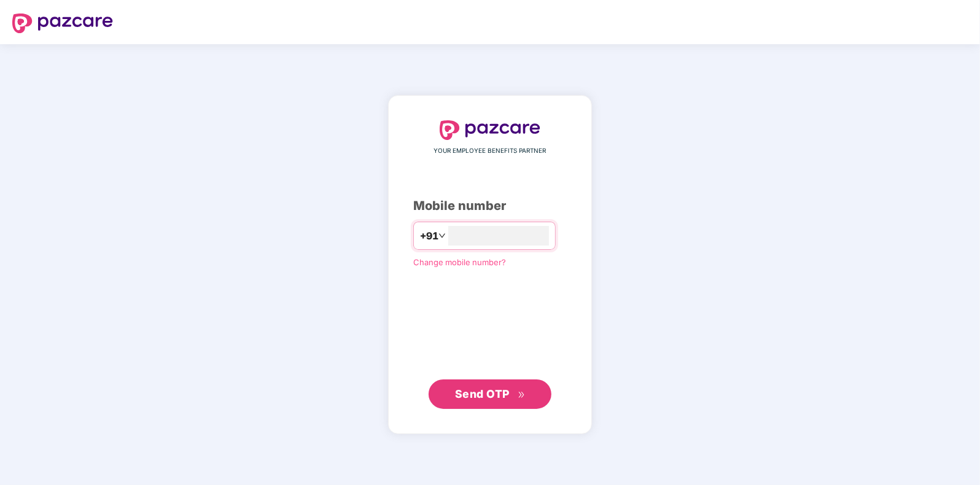 The height and width of the screenshot is (485, 980). Describe the element at coordinates (459, 262) in the screenshot. I see `a: Change mobile number?` at that location.